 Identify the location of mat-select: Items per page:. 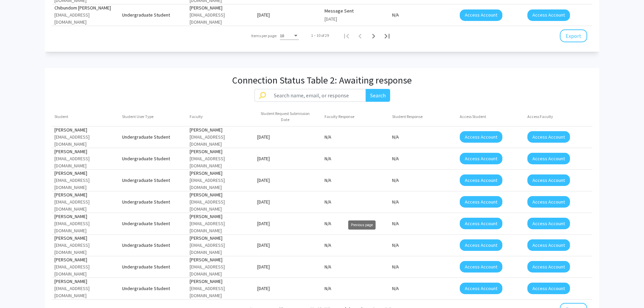
(290, 36).